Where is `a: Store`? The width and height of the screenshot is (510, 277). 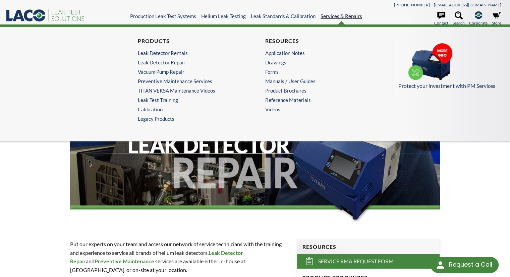 a: Store is located at coordinates (497, 19).